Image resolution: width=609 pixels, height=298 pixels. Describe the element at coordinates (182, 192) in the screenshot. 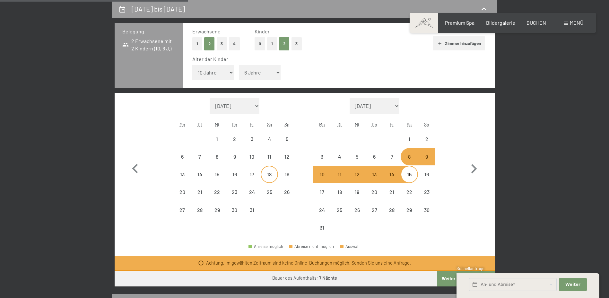

I see `div: Mon Jul 20 2026` at that location.